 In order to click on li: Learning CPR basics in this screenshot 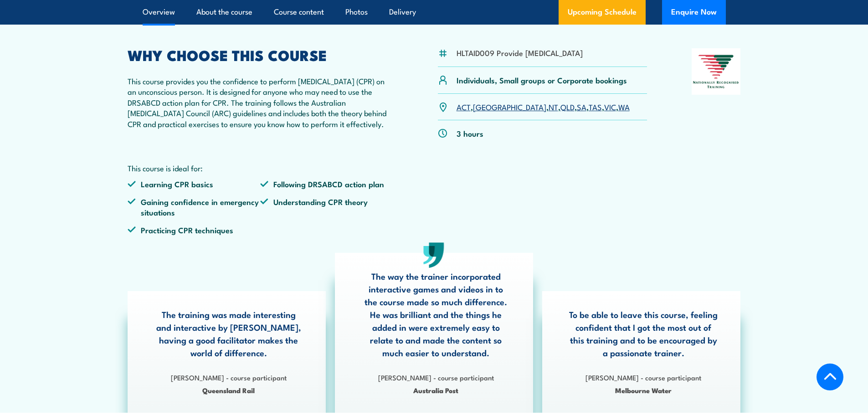, I will do `click(194, 183)`.